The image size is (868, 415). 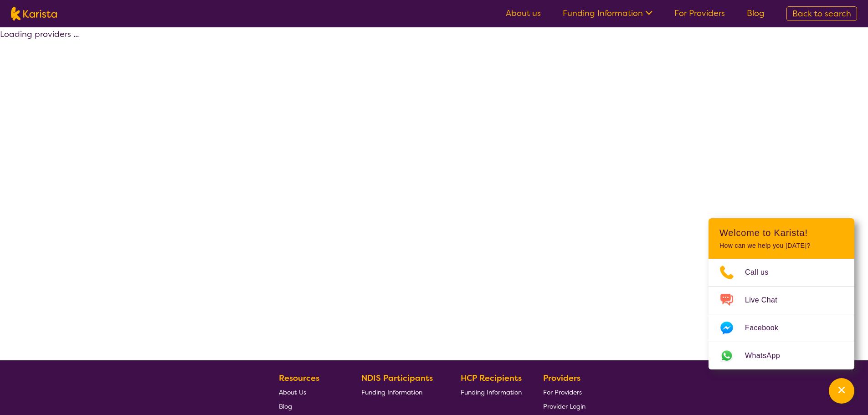 I want to click on a: Back to search, so click(x=822, y=13).